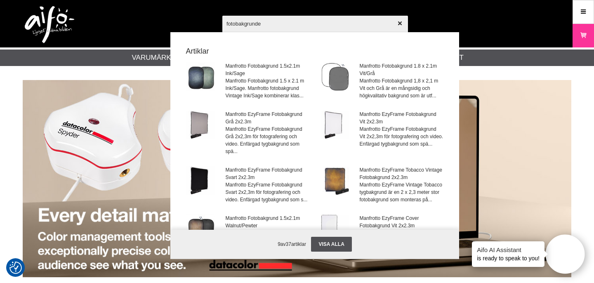 Image resolution: width=594 pixels, height=283 pixels. Describe the element at coordinates (267, 70) in the screenshot. I see `span: Manfrotto Fotobakgrund 1.5x2.1m Ink/Sage` at that location.